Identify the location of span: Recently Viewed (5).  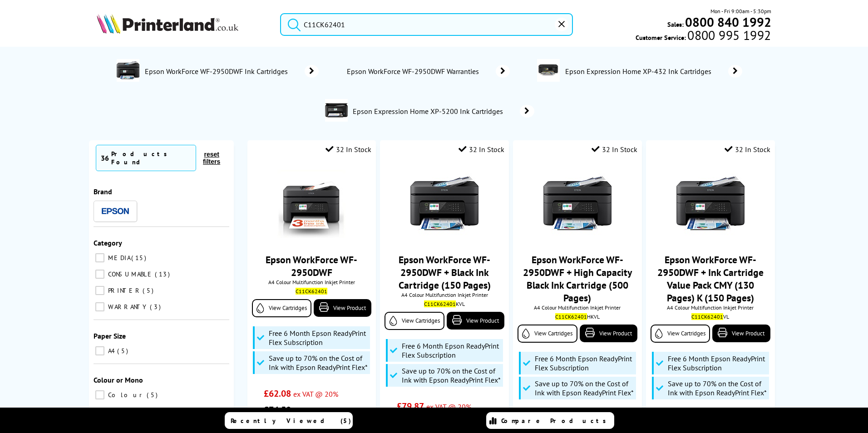
(291, 420).